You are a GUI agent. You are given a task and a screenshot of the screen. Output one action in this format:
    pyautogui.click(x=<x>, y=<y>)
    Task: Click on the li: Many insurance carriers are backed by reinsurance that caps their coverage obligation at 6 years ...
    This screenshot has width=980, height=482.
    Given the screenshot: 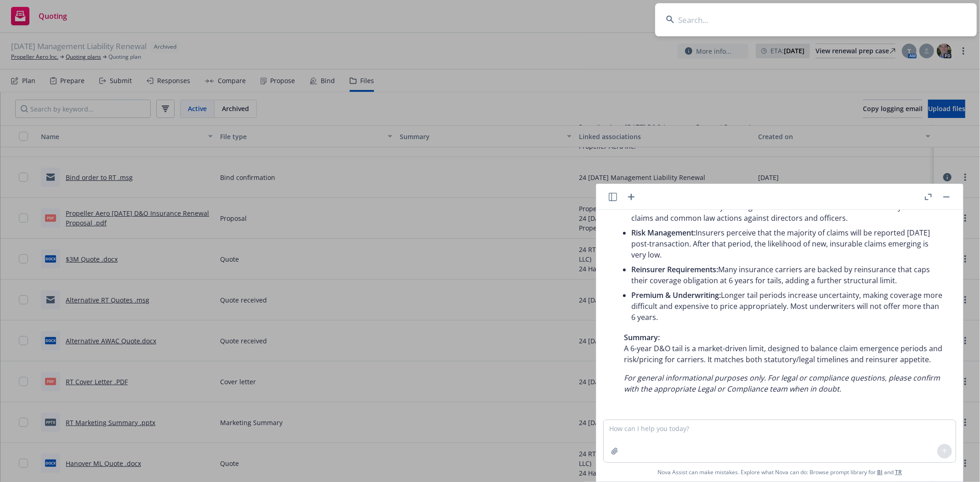 What is the action you would take?
    pyautogui.click(x=787, y=275)
    